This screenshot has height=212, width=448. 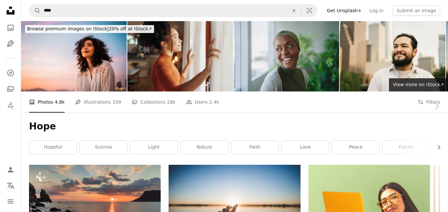 What do you see at coordinates (74, 56) in the screenshot?
I see `img: Young woman looking at view contemplating outdoors` at bounding box center [74, 56].